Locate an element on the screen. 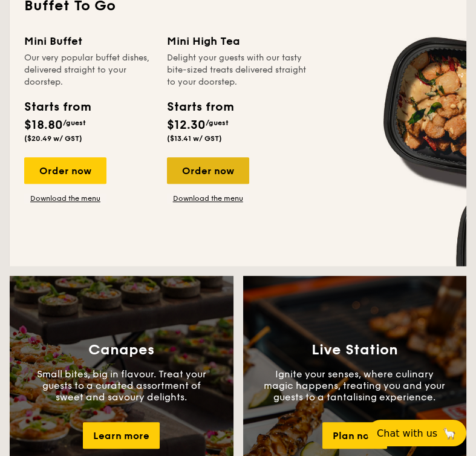 The height and width of the screenshot is (456, 476). button: Chat with us🦙 is located at coordinates (417, 433).